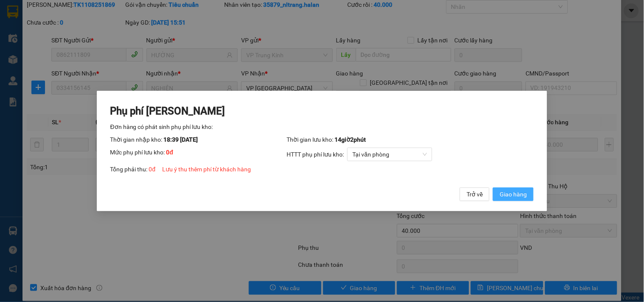 Image resolution: width=644 pixels, height=302 pixels. Describe the element at coordinates (513, 194) in the screenshot. I see `button: Giao hàng` at that location.